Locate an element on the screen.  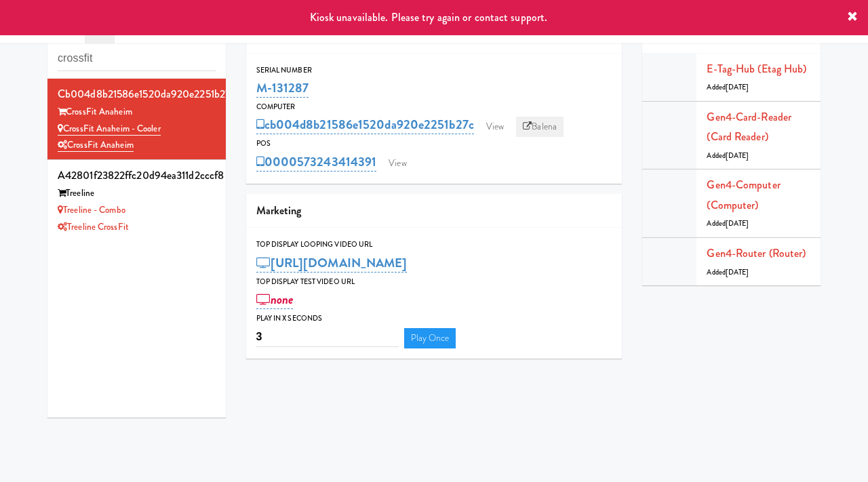
div: Treeline is located at coordinates (136, 193).